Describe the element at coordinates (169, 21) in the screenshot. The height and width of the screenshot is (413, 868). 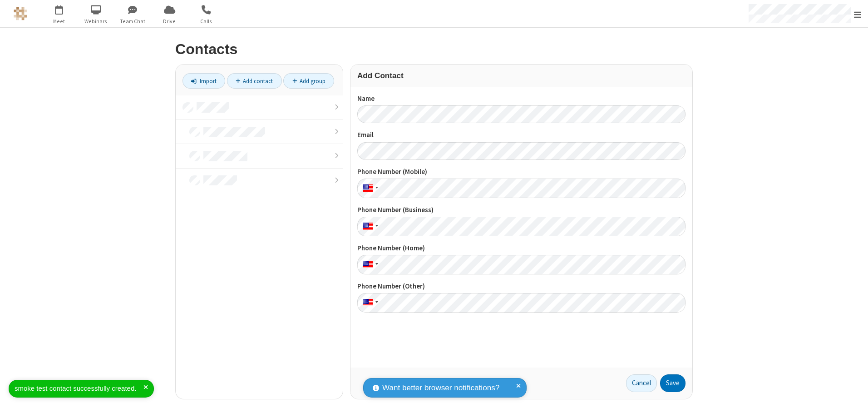
I see `span: Drive` at that location.